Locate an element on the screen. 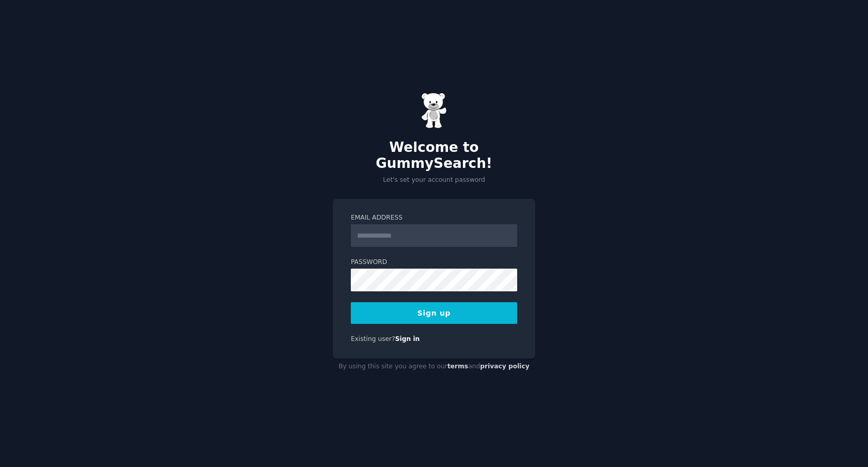  span: Existing user? is located at coordinates (373, 339).